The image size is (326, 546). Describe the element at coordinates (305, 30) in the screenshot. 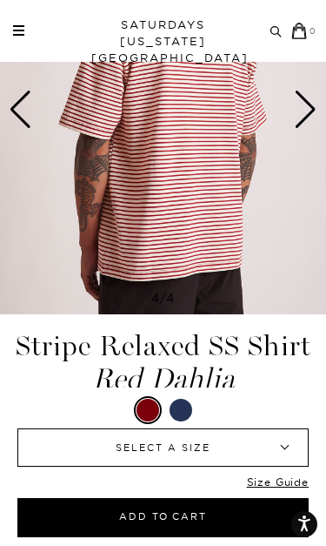

I see `a: 0` at that location.